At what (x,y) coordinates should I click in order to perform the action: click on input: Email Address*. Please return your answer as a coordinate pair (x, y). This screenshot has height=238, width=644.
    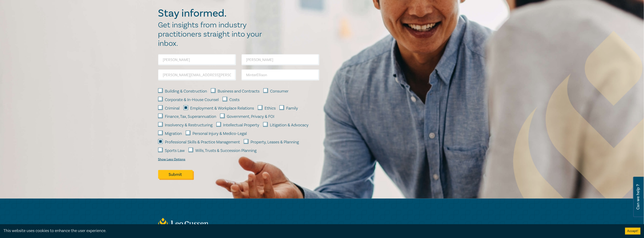
    Looking at the image, I should click on (197, 75).